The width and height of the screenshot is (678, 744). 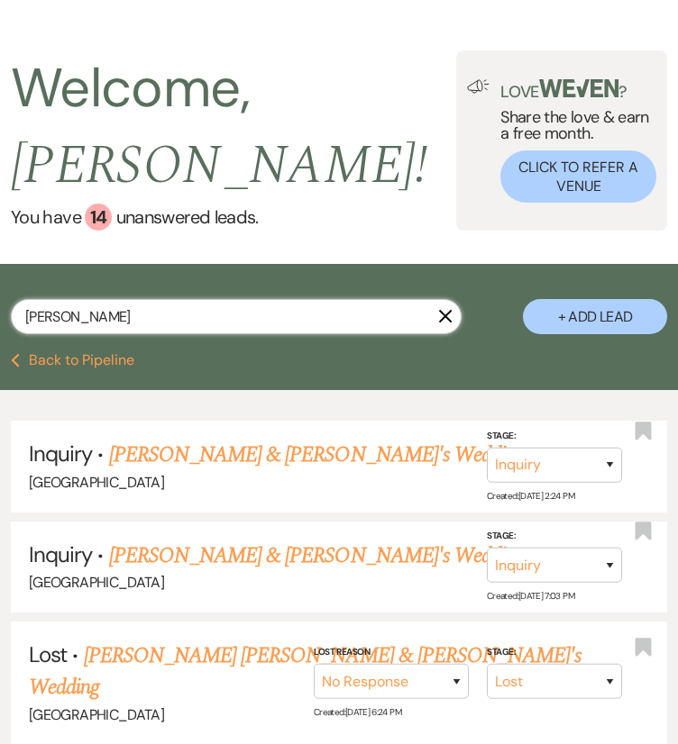 What do you see at coordinates (595, 316) in the screenshot?
I see `button: + Add Lead` at bounding box center [595, 316].